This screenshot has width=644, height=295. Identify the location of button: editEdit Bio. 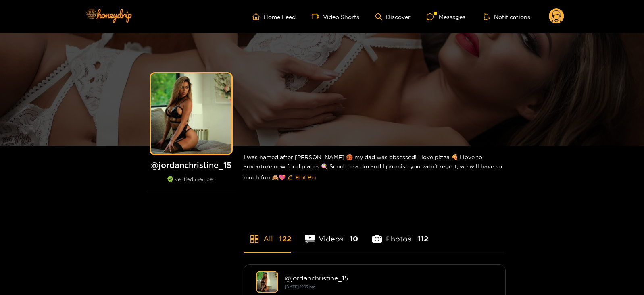
(301, 177).